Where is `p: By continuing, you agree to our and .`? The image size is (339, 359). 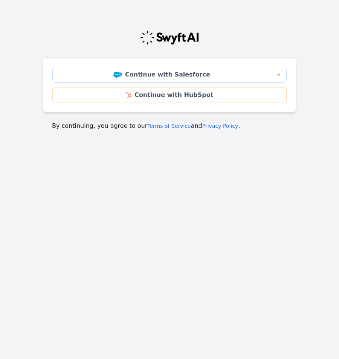
p: By continuing, you agree to our and . is located at coordinates (169, 126).